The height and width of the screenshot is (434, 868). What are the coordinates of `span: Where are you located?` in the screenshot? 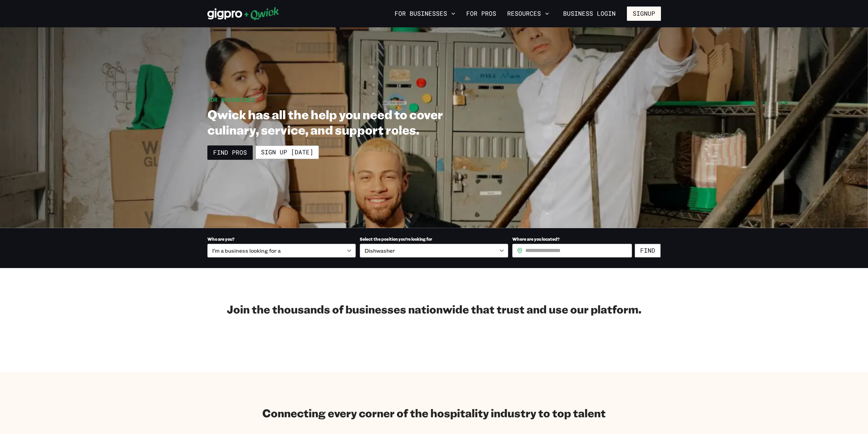 It's located at (536, 239).